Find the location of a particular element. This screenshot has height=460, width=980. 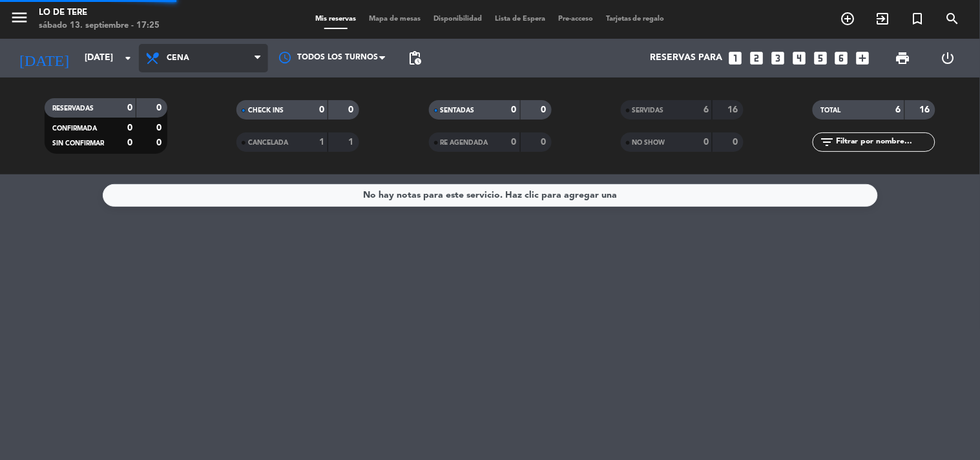

div: No hay notas para este servicio. Haz clic para agregar una is located at coordinates (490, 195).